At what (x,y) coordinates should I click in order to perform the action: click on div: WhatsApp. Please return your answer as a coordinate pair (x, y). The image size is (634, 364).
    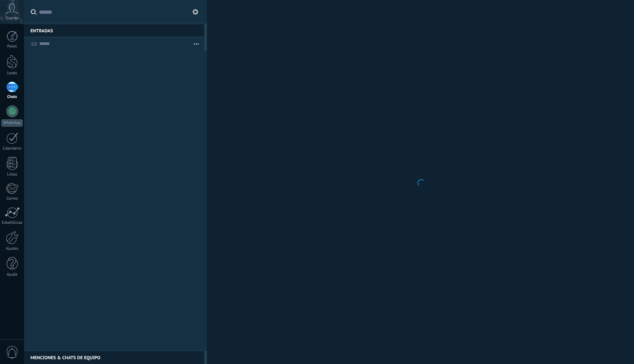
    Looking at the image, I should click on (12, 123).